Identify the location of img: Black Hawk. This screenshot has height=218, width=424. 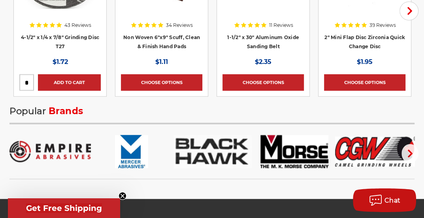
(213, 152).